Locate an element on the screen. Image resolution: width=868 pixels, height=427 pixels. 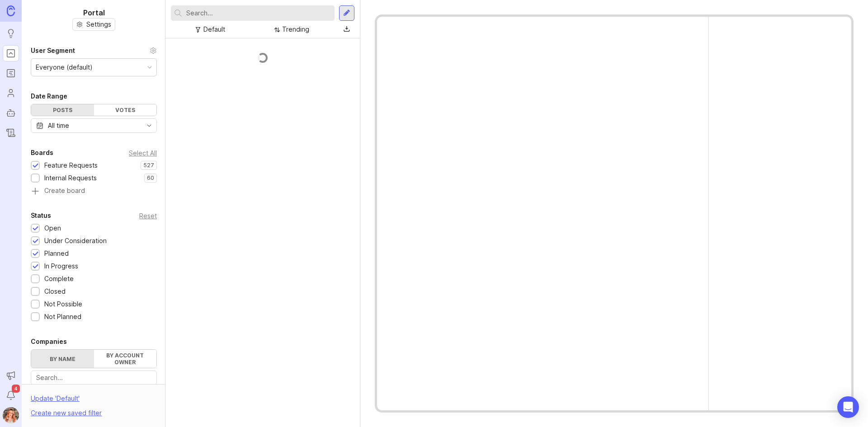
div: Trending is located at coordinates (296, 29).